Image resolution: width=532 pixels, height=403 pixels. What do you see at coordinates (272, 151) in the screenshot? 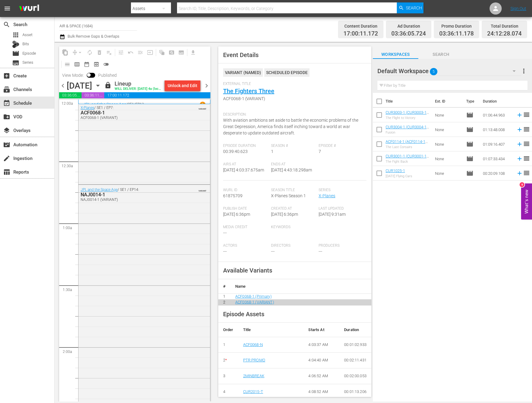
I see `span: 1` at bounding box center [272, 151].